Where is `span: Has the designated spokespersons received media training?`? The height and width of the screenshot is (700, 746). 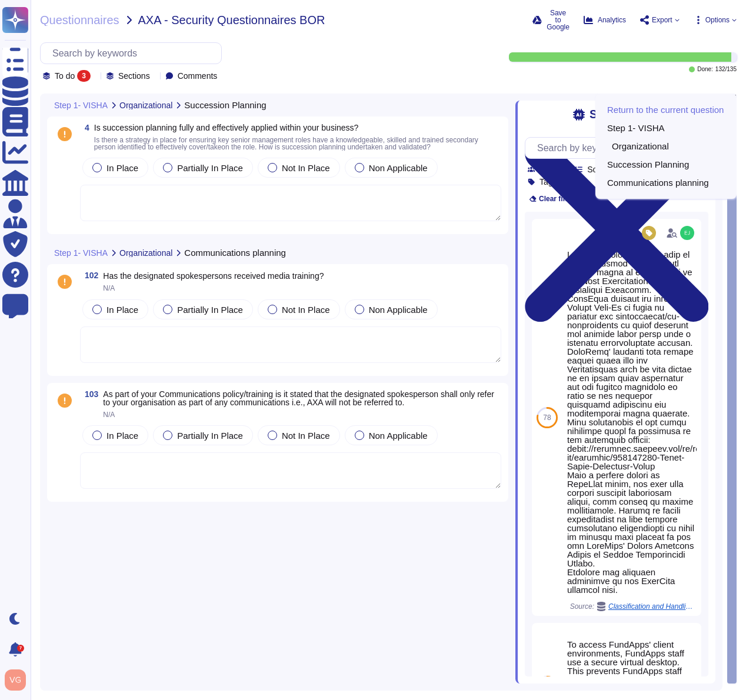
span: Has the designated spokespersons received media training? is located at coordinates (213, 276).